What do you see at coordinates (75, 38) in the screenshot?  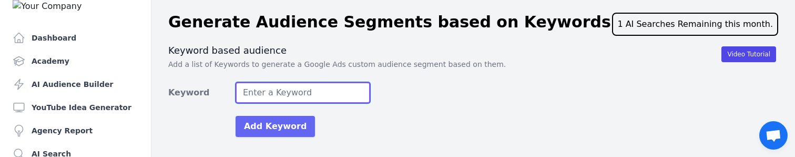 I see `a: Dashboard` at bounding box center [75, 38].